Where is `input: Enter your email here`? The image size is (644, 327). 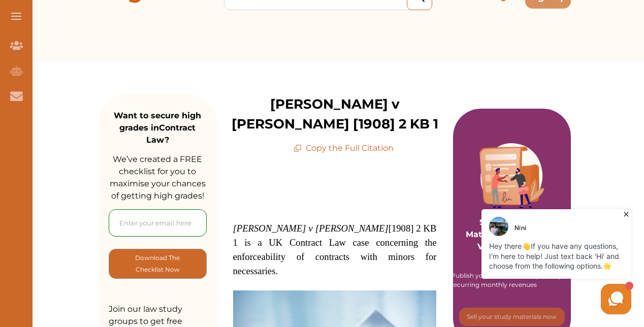
input: Enter your email here is located at coordinates (158, 223).